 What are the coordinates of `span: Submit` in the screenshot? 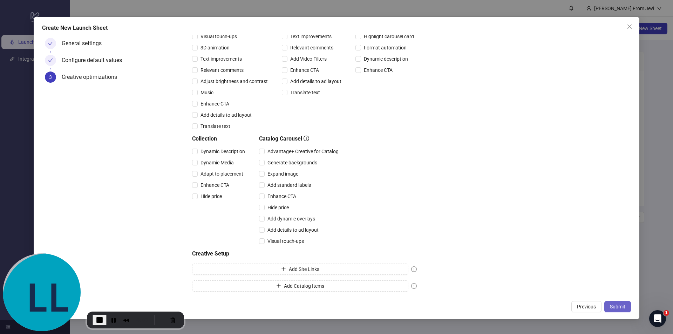 It's located at (618, 307).